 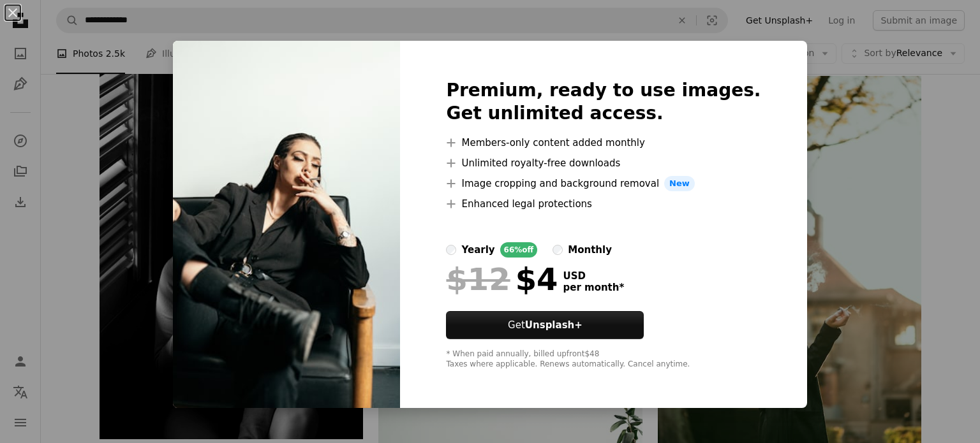 What do you see at coordinates (558, 250) in the screenshot?
I see `input: monthly` at bounding box center [558, 250].